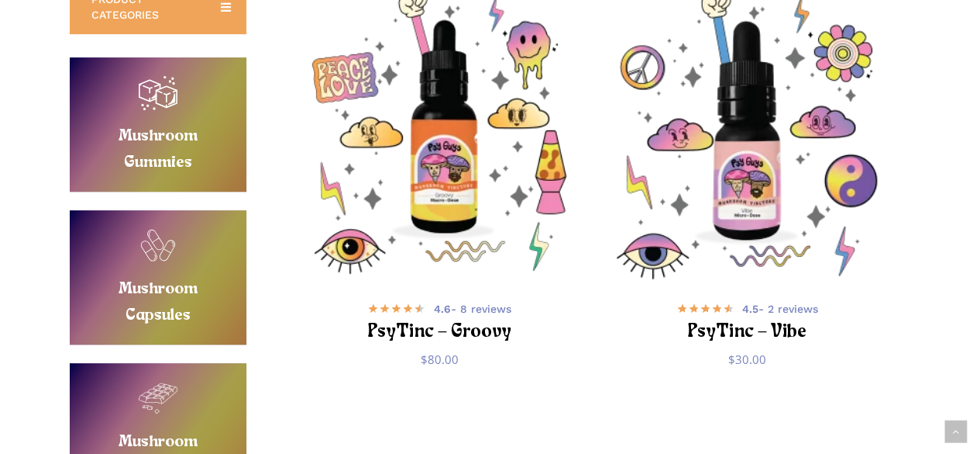  I want to click on span: - 8 reviews, so click(472, 309).